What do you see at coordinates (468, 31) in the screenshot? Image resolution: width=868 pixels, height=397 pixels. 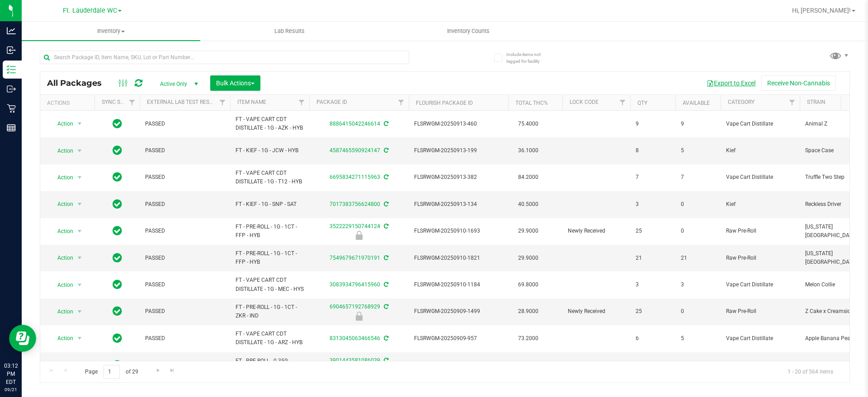 I see `span: Inventory Counts` at bounding box center [468, 31].